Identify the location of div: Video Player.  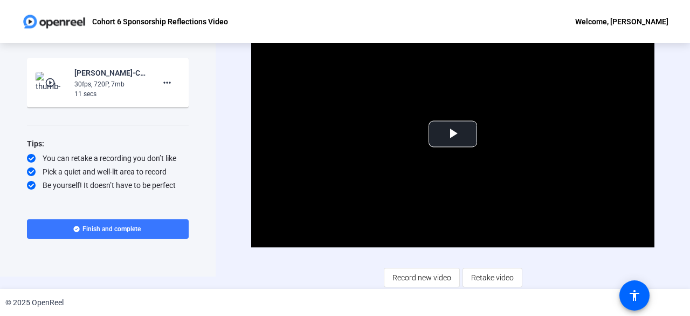
(453, 133).